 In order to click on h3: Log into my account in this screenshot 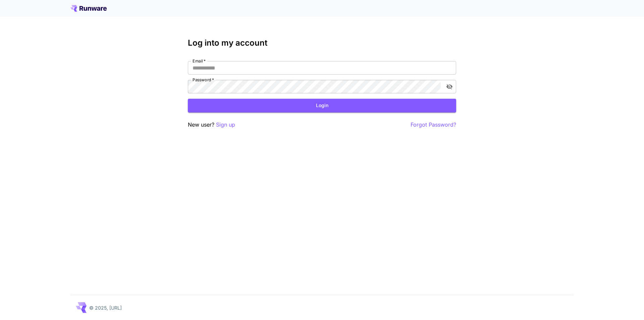, I will do `click(322, 43)`.